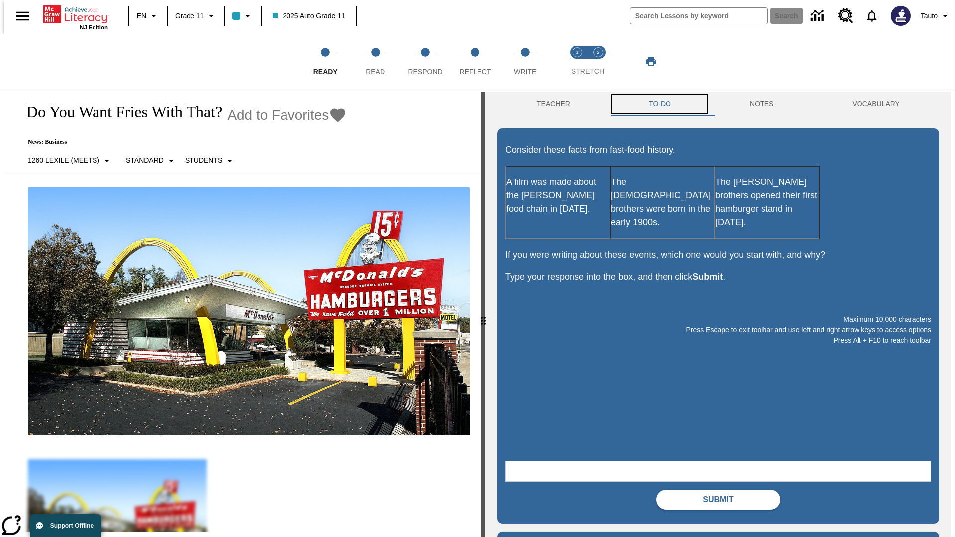  Describe the element at coordinates (876, 104) in the screenshot. I see `button: VOCABULARY` at that location.